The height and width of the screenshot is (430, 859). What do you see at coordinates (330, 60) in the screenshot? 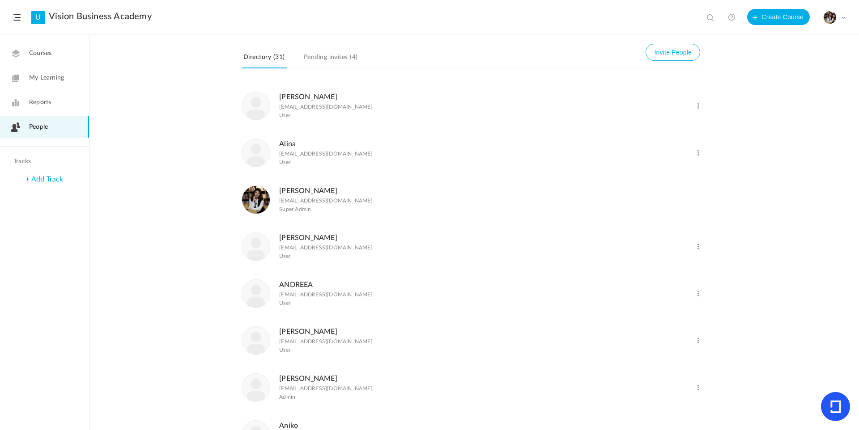
I see `a: Pending invites (4)` at bounding box center [330, 60].